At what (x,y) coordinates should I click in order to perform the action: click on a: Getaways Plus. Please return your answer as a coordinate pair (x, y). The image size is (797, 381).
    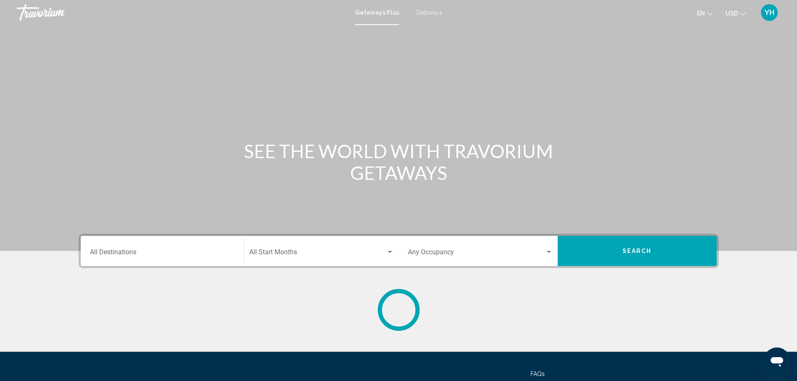
    Looking at the image, I should click on (377, 13).